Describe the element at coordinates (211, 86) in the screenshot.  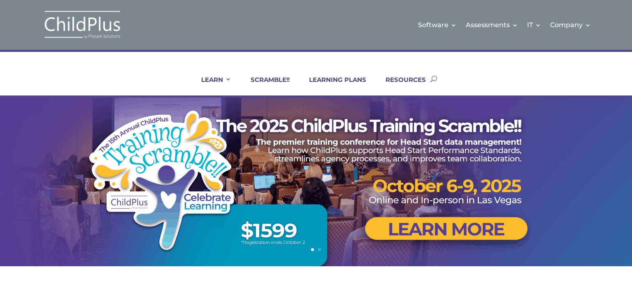
I see `a: LEARN` at that location.